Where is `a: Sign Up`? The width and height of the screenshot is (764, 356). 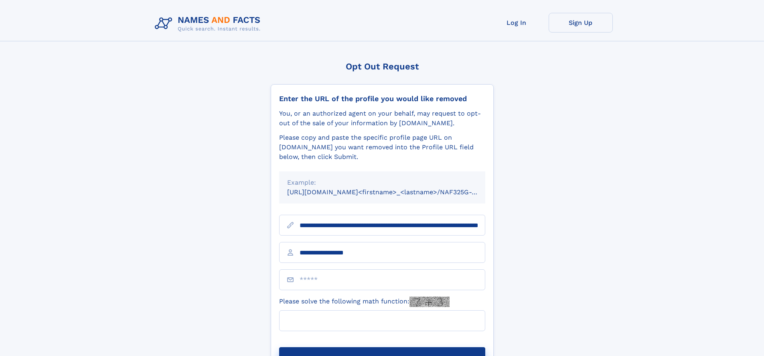 a: Sign Up is located at coordinates (581, 22).